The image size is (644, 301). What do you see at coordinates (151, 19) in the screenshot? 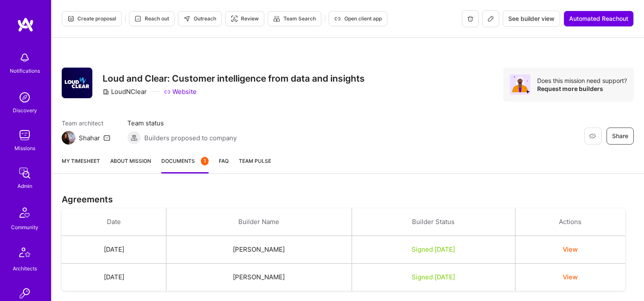
I see `button: Reach out` at bounding box center [151, 19].